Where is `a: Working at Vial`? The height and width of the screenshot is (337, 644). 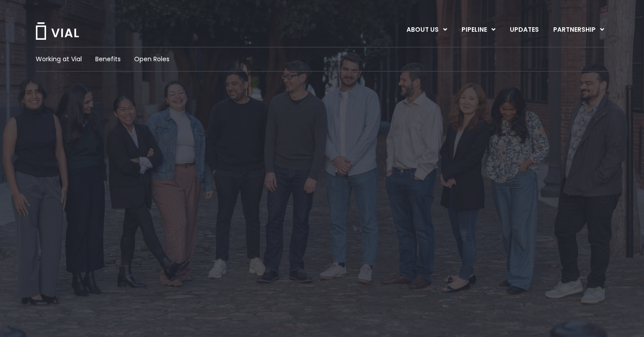
a: Working at Vial is located at coordinates (58, 59).